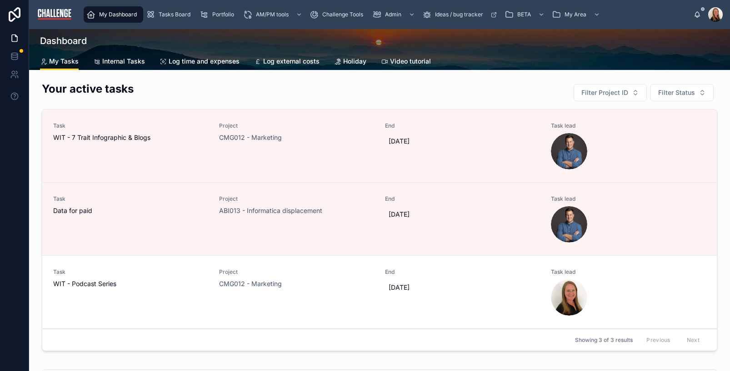 The height and width of the screenshot is (371, 730). What do you see at coordinates (393, 15) in the screenshot?
I see `span: Admin` at bounding box center [393, 15].